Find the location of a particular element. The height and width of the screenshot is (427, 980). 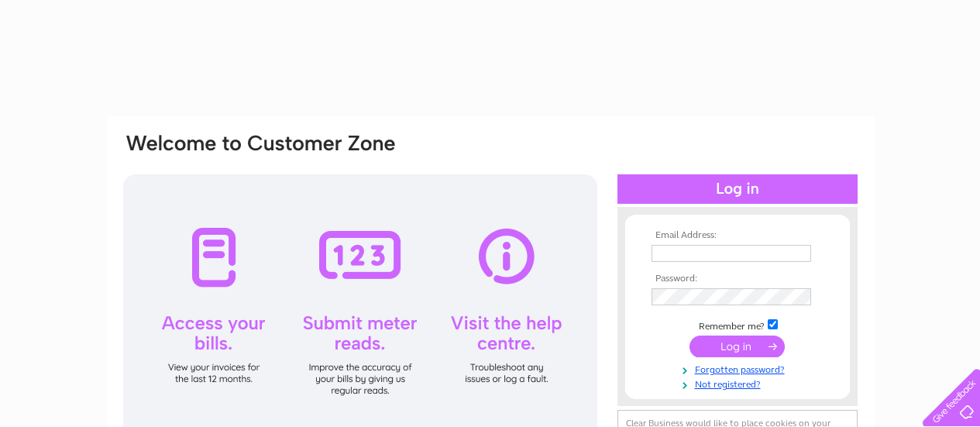

a: Not registered? is located at coordinates (739, 383).